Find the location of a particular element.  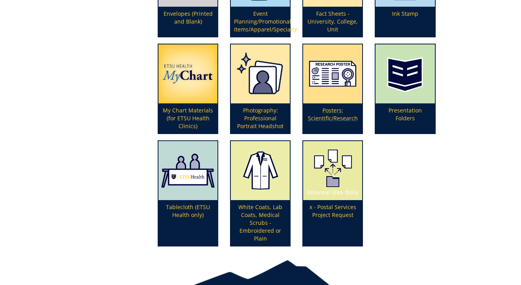

p: My Chart Materials (for ETSU Health Clinics) is located at coordinates (188, 118).